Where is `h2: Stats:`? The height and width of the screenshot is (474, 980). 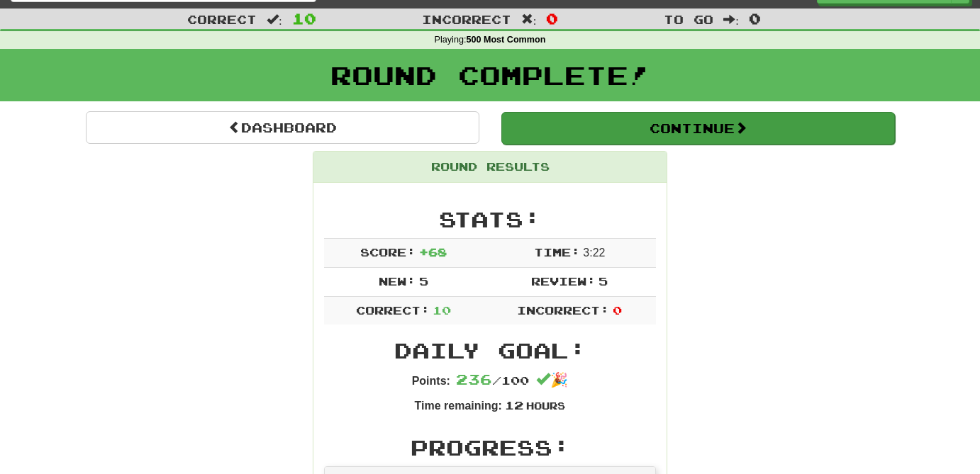
h2: Stats: is located at coordinates (490, 219).